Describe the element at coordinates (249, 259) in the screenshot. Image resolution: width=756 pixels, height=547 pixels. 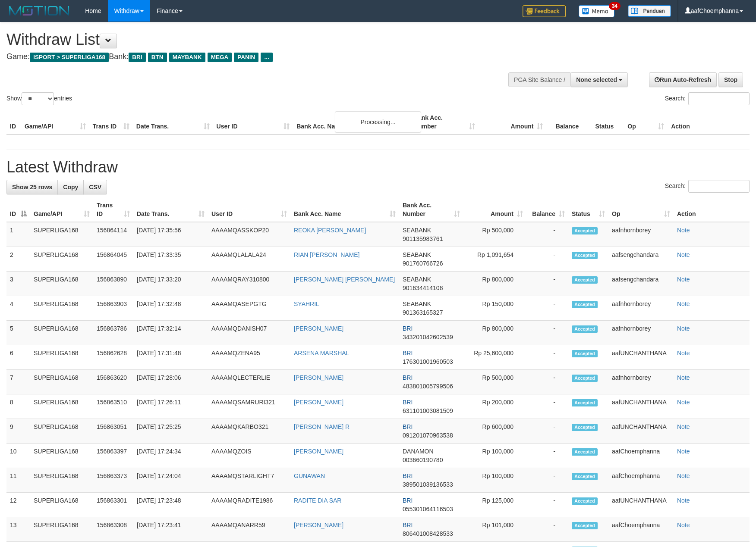
I see `td: AAAAMQLALALA24` at that location.